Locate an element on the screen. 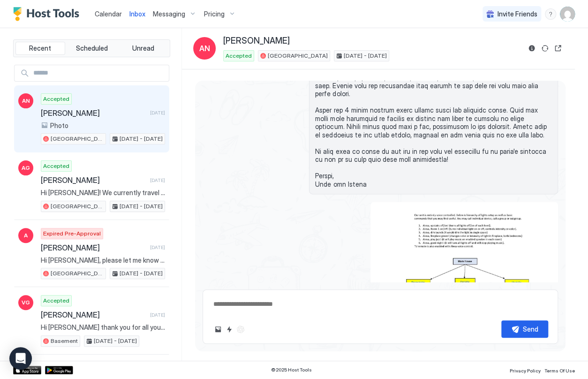  button: Open reservation is located at coordinates (558, 48).